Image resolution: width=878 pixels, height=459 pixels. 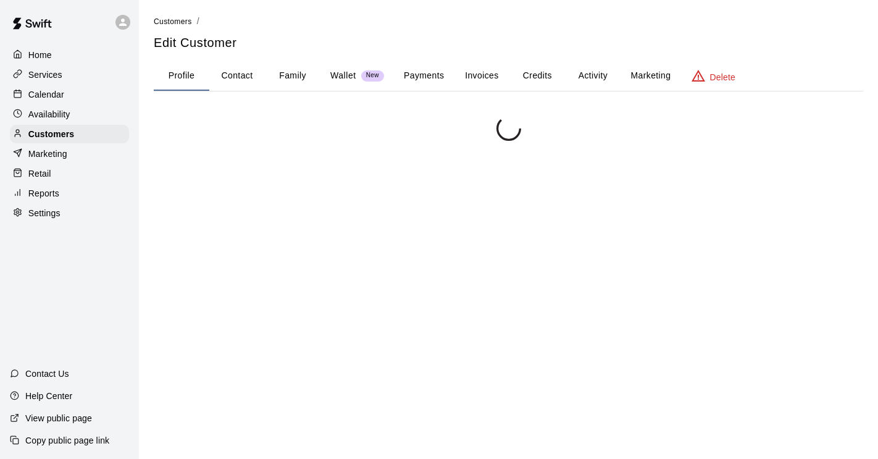 I want to click on p: Wallet, so click(x=343, y=75).